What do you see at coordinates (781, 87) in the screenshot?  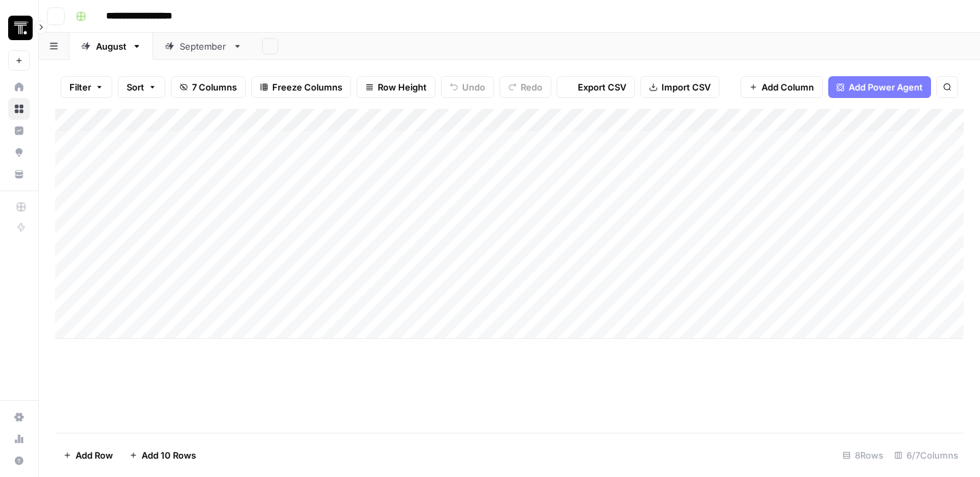 I see `button: Add Column` at bounding box center [781, 87].